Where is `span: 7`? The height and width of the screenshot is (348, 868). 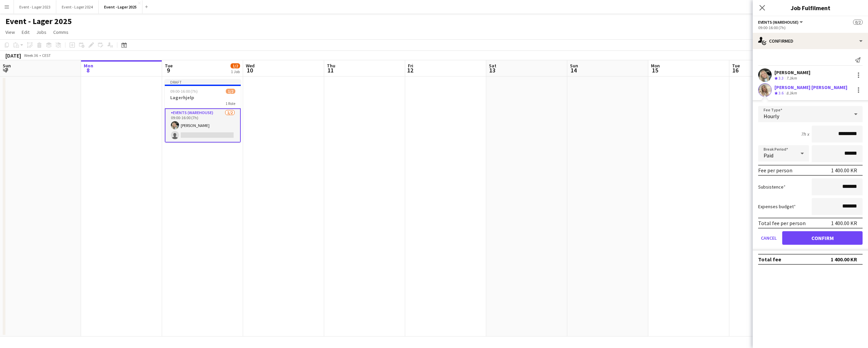 span: 7 is located at coordinates (6, 70).